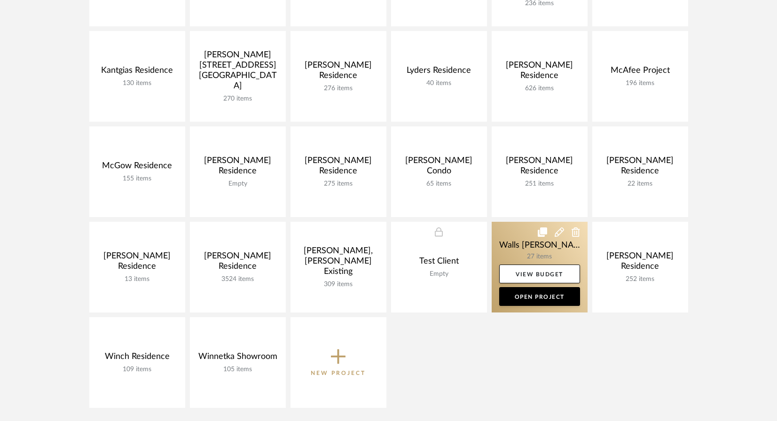 The width and height of the screenshot is (777, 421). What do you see at coordinates (238, 279) in the screenshot?
I see `div: 3524 items` at bounding box center [238, 279].